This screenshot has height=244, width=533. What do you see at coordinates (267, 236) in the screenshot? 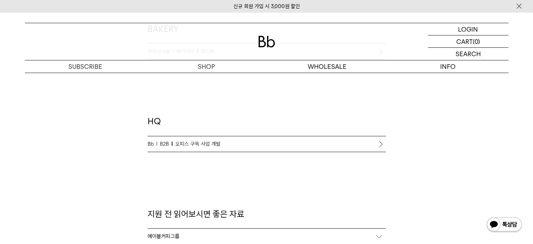
I see `div: 에이블커피그룹` at bounding box center [267, 236].